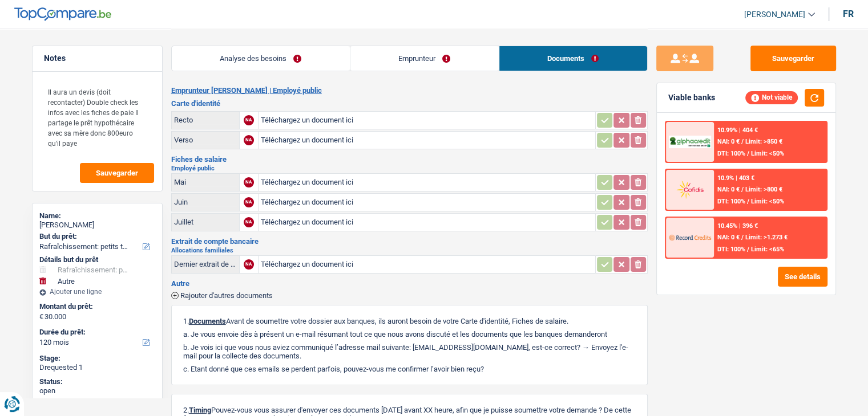  Describe the element at coordinates (206, 222) in the screenshot. I see `div: Juillet` at that location.